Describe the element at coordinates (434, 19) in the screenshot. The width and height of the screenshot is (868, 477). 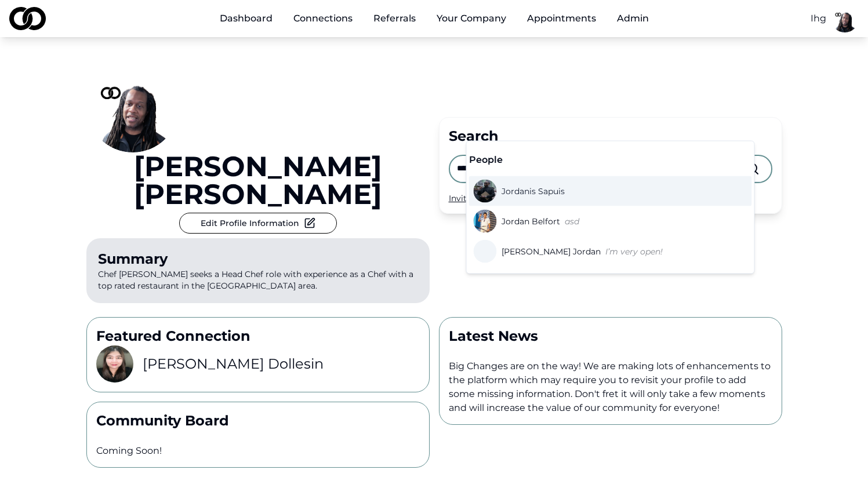
I see `nav: Main` at that location.